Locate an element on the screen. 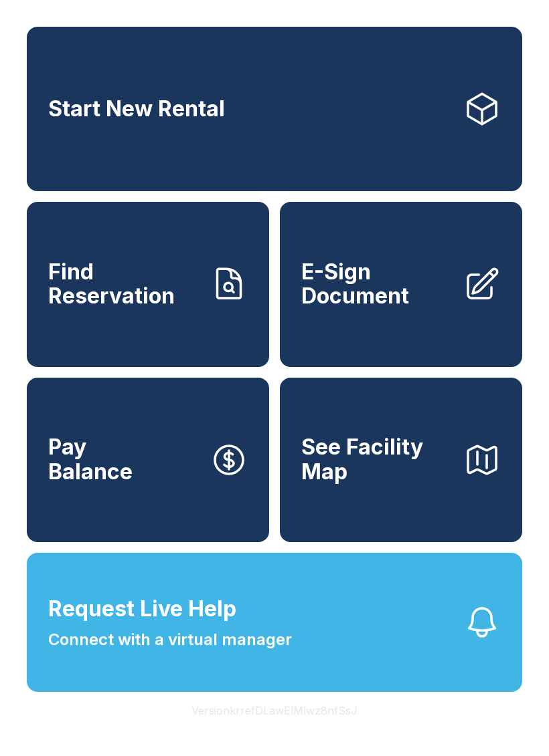  span: Connect with a virtual manager is located at coordinates (170, 639).